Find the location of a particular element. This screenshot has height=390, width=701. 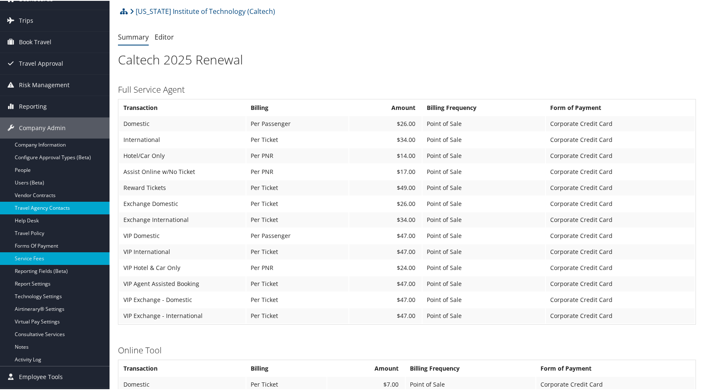

h1: Caltech 2025 Renewal is located at coordinates (407, 59).